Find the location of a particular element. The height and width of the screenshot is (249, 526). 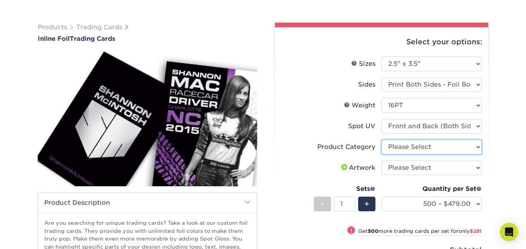

a: Products is located at coordinates (52, 27).